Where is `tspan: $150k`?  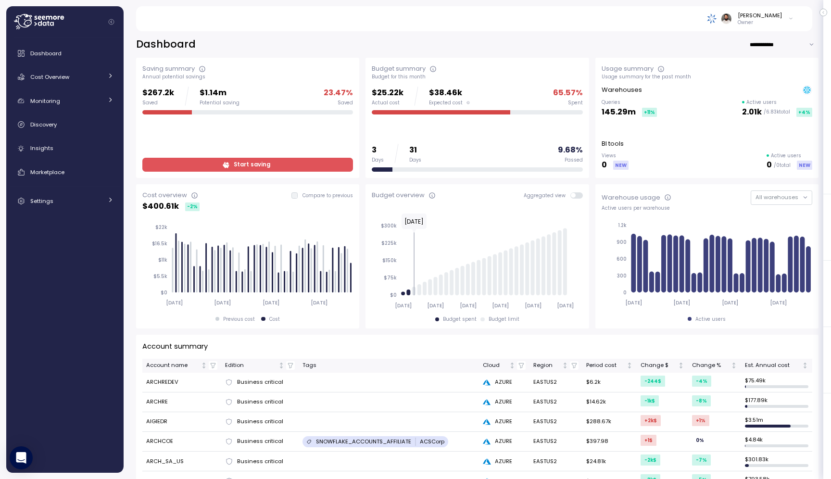
tspan: $150k is located at coordinates (389, 260).